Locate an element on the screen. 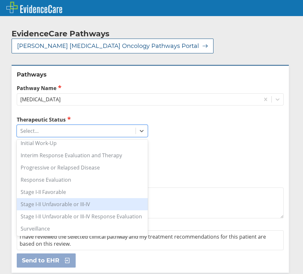 This screenshot has height=274, width=303. div: Select... is located at coordinates (29, 131).